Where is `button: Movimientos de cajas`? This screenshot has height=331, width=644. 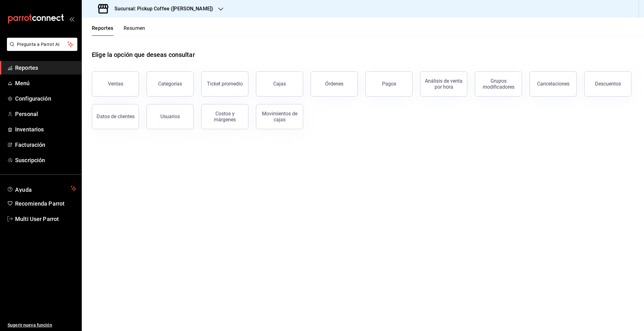
button: Movimientos de cajas is located at coordinates (279, 116).